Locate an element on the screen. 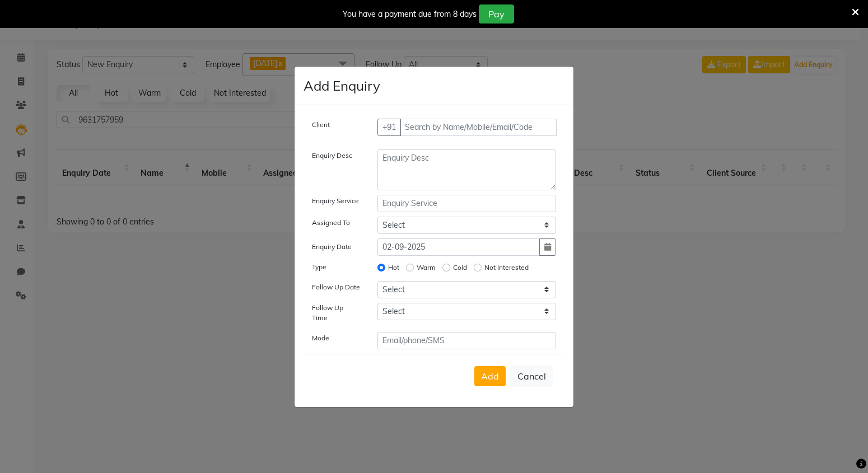 Image resolution: width=868 pixels, height=473 pixels. label: Cold is located at coordinates (460, 267).